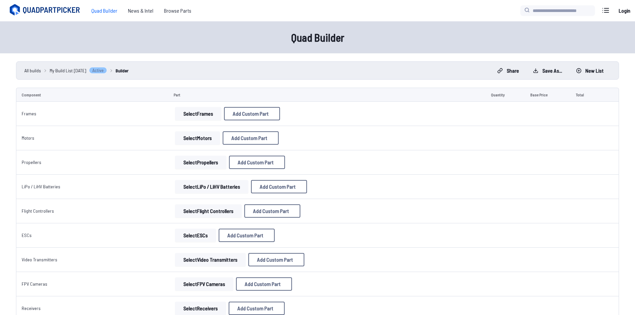 The height and width of the screenshot is (315, 635). Describe the element at coordinates (197, 138) in the screenshot. I see `button: SelectMotors` at that location.